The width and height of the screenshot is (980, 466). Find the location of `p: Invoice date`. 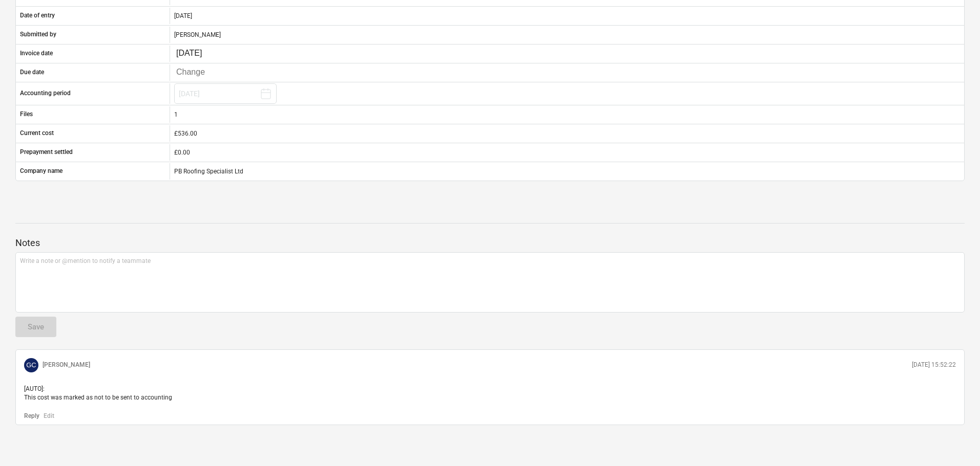

p: Invoice date is located at coordinates (36, 53).